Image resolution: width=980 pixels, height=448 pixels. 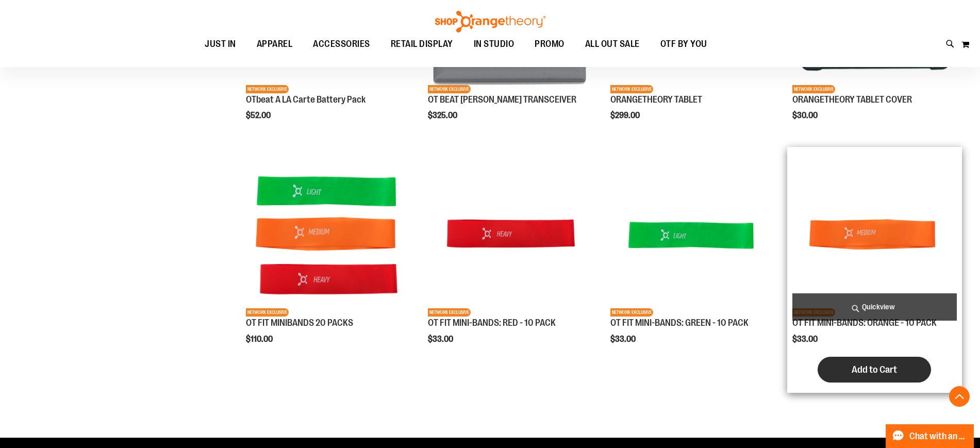 What do you see at coordinates (341, 43) in the screenshot?
I see `span: ACCESSORIES` at bounding box center [341, 43].